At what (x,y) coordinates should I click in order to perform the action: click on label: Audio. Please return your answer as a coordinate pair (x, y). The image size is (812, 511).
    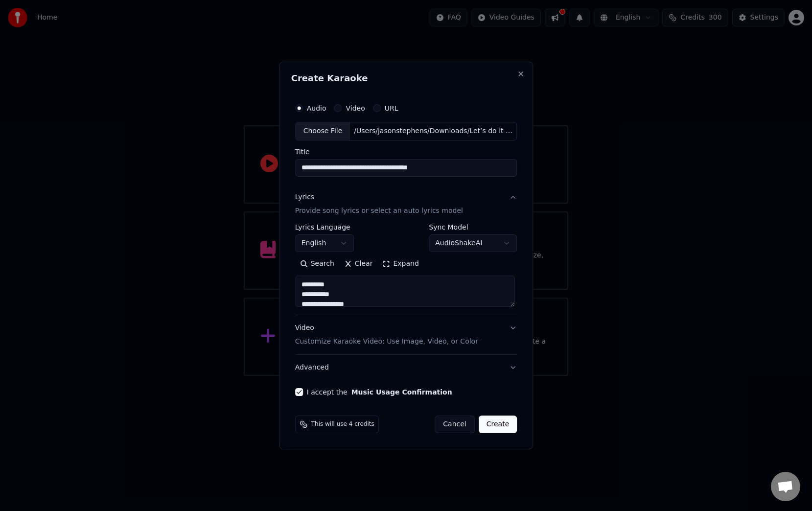
    Looking at the image, I should click on (317, 109).